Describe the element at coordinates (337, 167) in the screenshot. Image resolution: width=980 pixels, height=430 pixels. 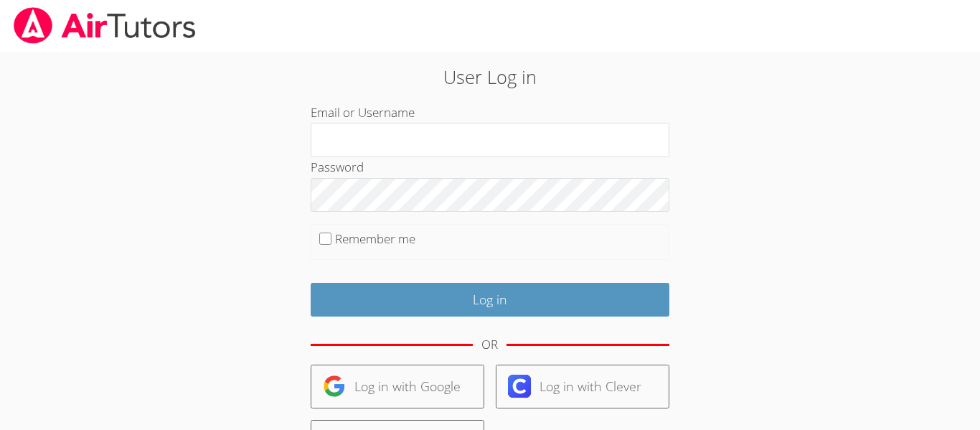
I see `label: Password` at that location.